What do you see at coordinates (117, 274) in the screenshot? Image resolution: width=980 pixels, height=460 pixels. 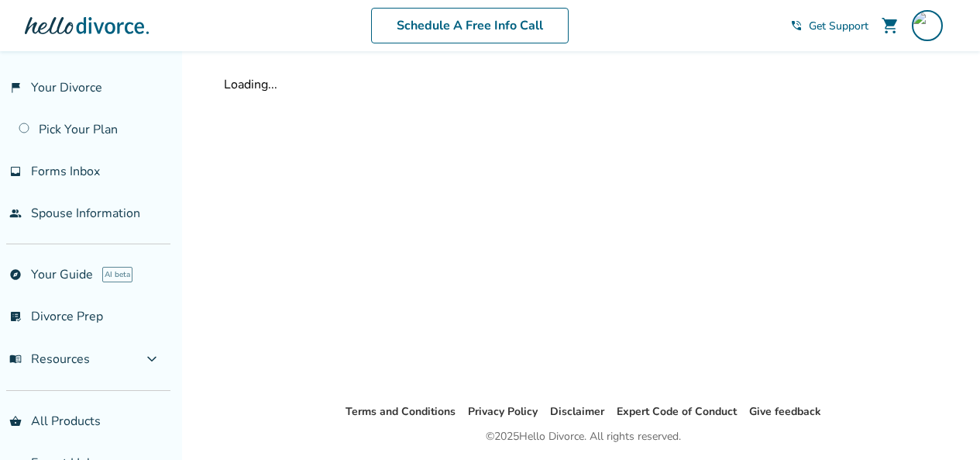 I see `span: AI beta` at bounding box center [117, 274].